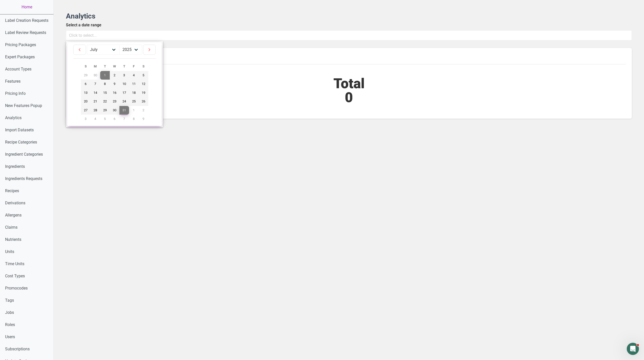  Describe the element at coordinates (115, 92) in the screenshot. I see `span: 16` at that location.